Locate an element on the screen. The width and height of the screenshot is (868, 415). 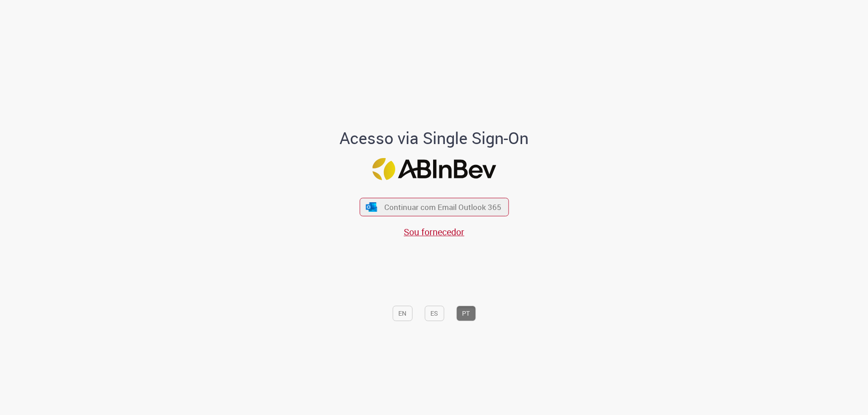
button: PT is located at coordinates (466, 313).